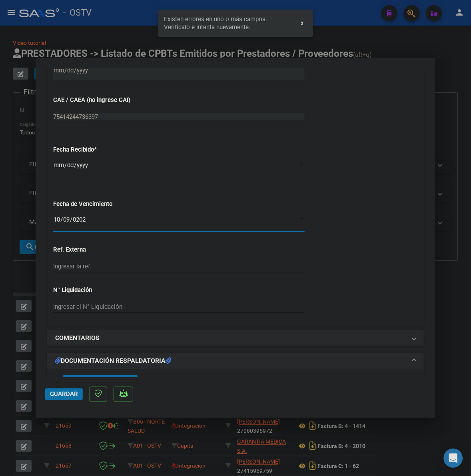 The width and height of the screenshot is (471, 476). Describe the element at coordinates (302, 23) in the screenshot. I see `span: x` at that location.